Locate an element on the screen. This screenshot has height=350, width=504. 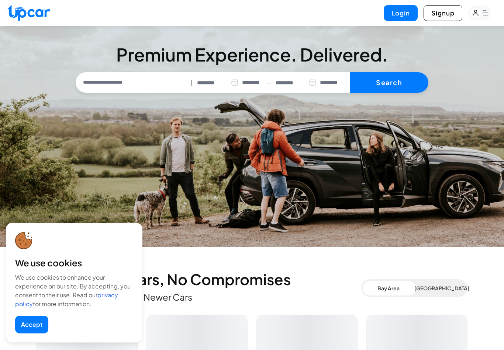
button: Login is located at coordinates (400, 13).